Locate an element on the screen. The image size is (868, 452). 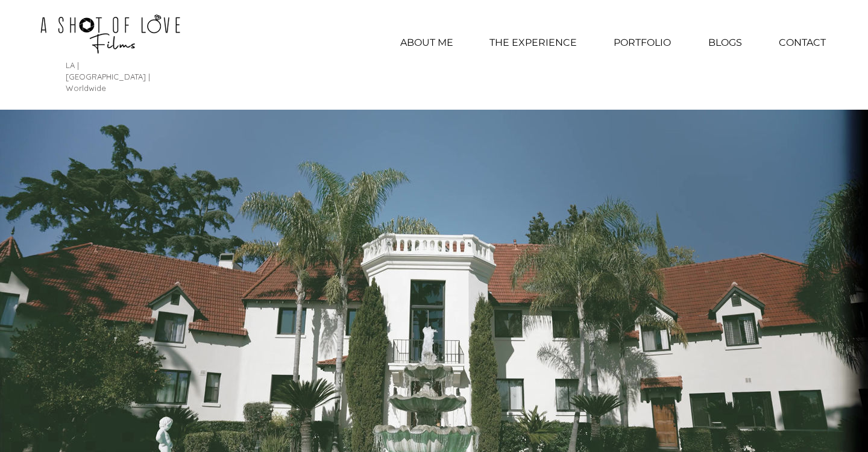
p: THE EXPERIENCE is located at coordinates (533, 43).